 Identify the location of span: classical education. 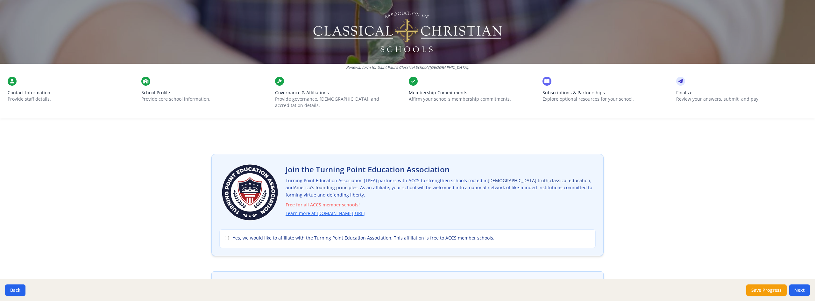
(570, 180).